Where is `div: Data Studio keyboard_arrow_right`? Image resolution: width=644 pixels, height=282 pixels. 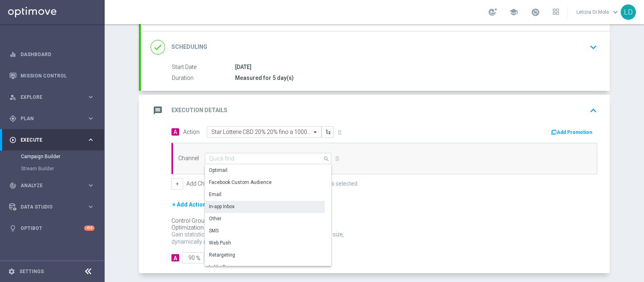 div: Data Studio keyboard_arrow_right is located at coordinates (52, 206).